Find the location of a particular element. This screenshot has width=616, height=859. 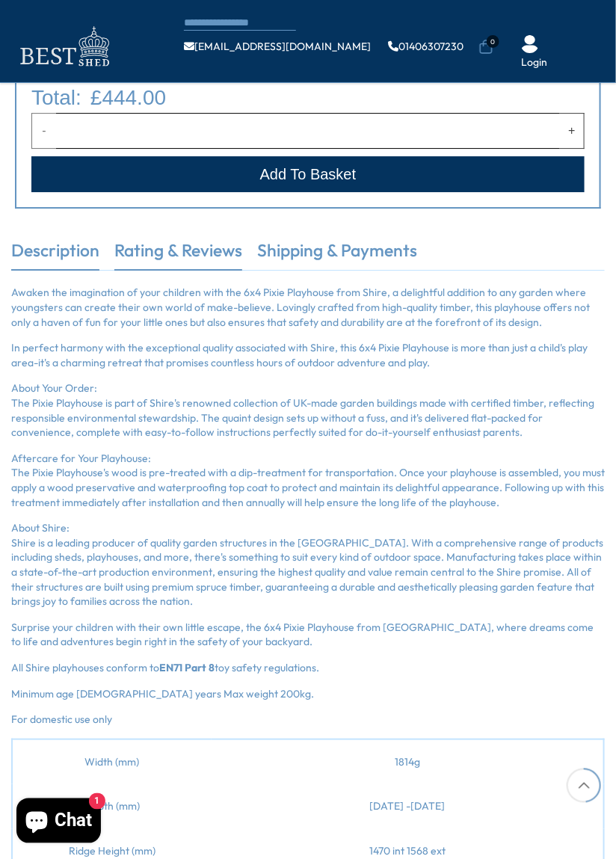

button: Increase quantity is located at coordinates (572, 131).